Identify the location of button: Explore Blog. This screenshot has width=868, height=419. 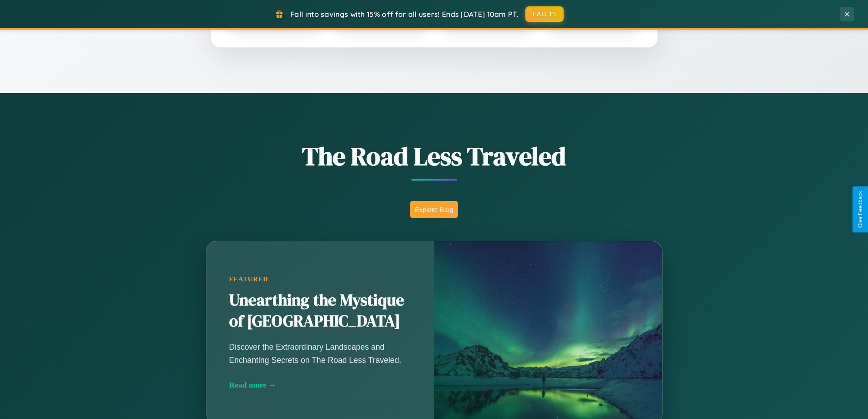
(434, 209).